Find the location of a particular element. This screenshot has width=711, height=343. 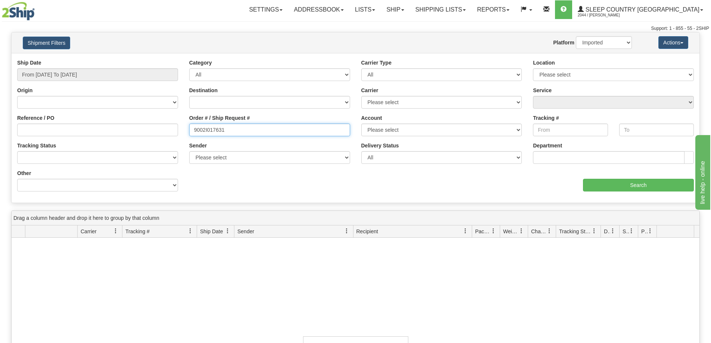

a: Addressbook is located at coordinates (319, 10).